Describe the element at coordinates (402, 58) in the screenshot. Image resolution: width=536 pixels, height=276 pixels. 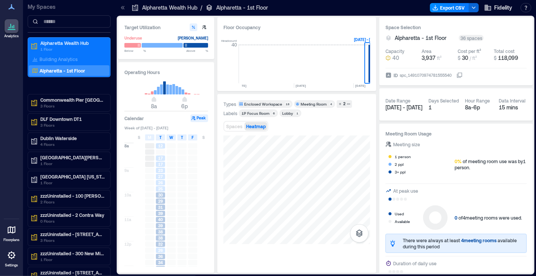
I see `button: 40` at that location.